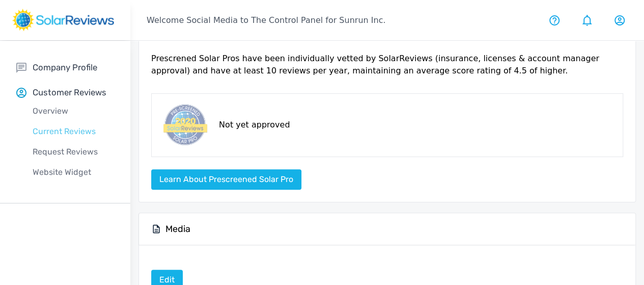 This screenshot has width=644, height=285. Describe the element at coordinates (266, 20) in the screenshot. I see `p: Welcome Social Media to The Control Panel for Sunrun Inc.` at that location.